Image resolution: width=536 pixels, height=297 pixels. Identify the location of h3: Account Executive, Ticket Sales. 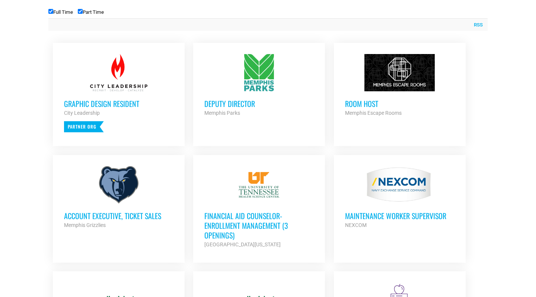
(119, 216).